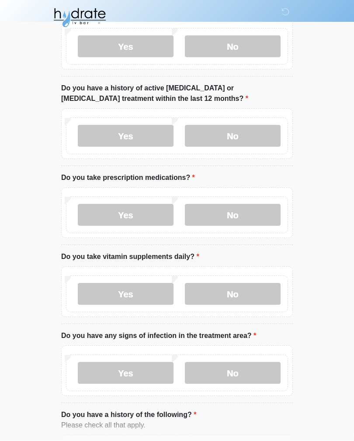  I want to click on label: Do you take vitamin supplements daily?, so click(130, 257).